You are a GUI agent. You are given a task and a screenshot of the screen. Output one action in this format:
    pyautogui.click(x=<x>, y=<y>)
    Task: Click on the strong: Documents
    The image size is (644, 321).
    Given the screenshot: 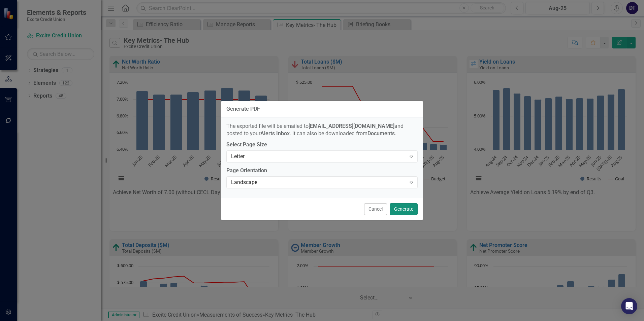 What is the action you would take?
    pyautogui.click(x=381, y=133)
    